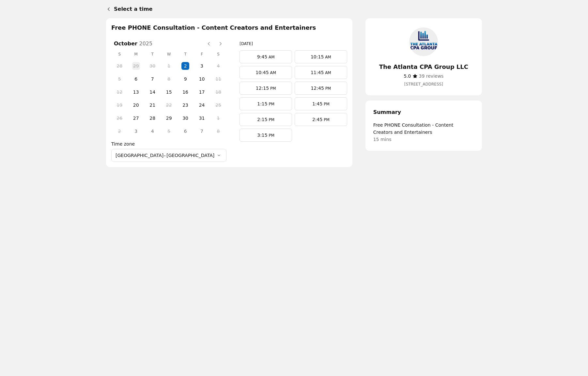 Image resolution: width=588 pixels, height=376 pixels. Describe the element at coordinates (185, 92) in the screenshot. I see `span: 16` at that location.